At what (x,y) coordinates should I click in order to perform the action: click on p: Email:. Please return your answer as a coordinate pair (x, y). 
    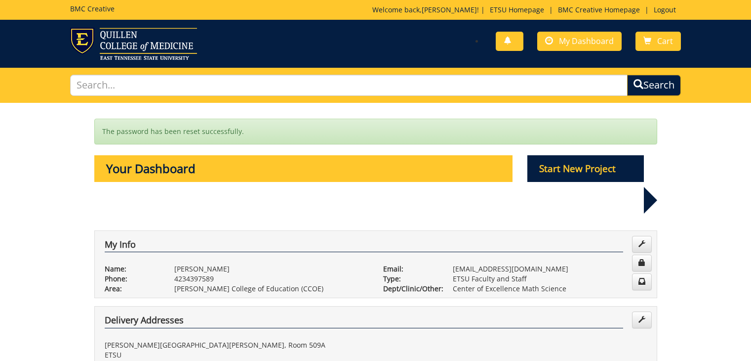
    Looking at the image, I should click on (410, 269).